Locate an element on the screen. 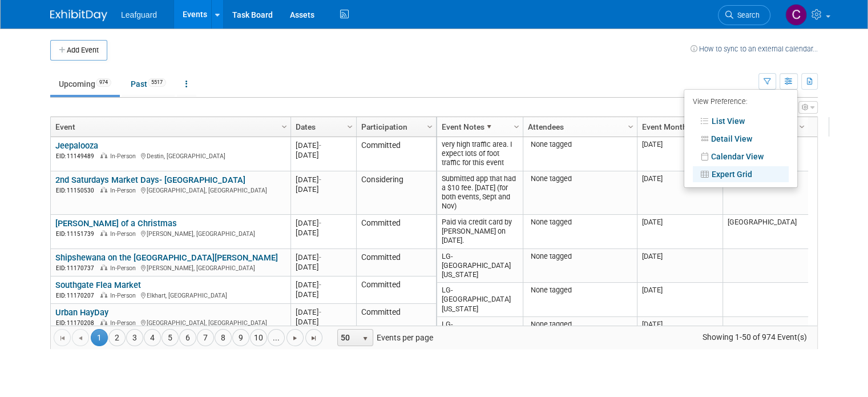  a: Dates is located at coordinates (322, 127).